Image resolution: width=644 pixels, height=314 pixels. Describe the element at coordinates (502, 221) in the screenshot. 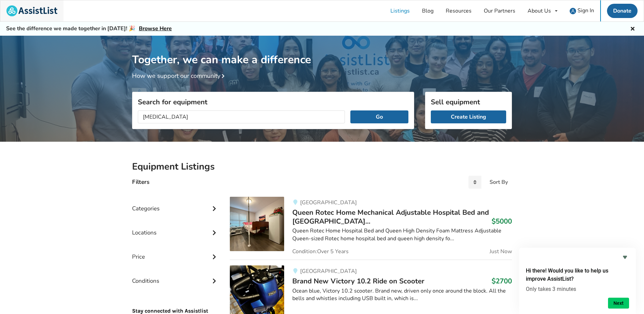

I see `h3: $5000` at that location.